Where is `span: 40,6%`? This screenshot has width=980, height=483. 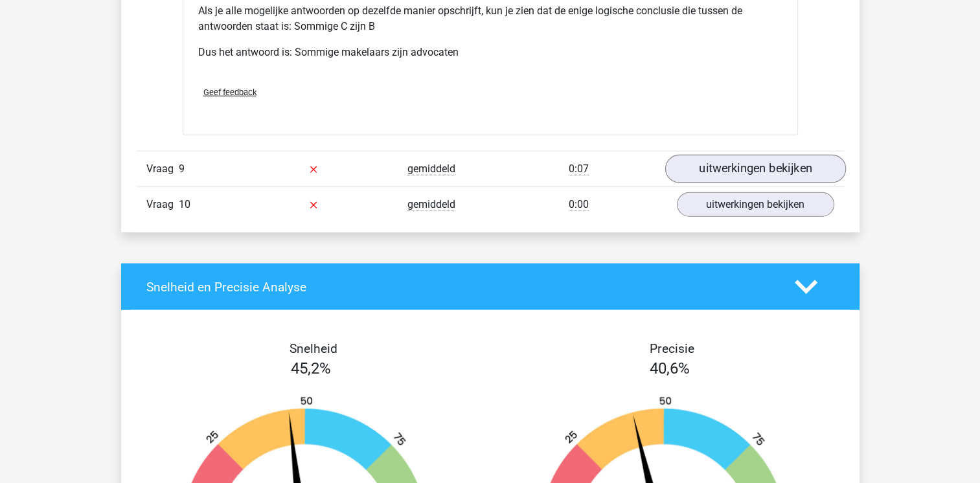 span: 40,6% is located at coordinates (669, 368).